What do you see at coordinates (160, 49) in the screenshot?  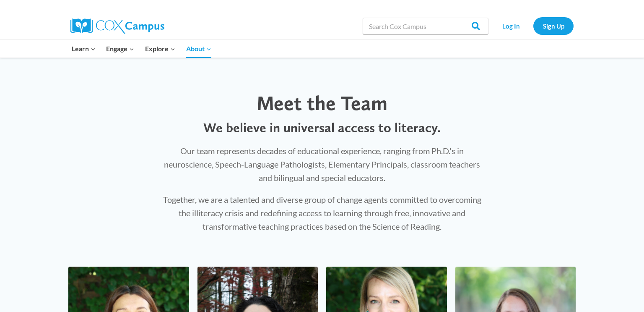 I see `span: Explore` at bounding box center [160, 49].